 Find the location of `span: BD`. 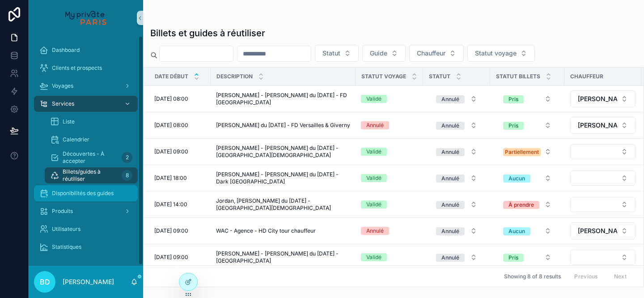

span: BD is located at coordinates (45, 282).